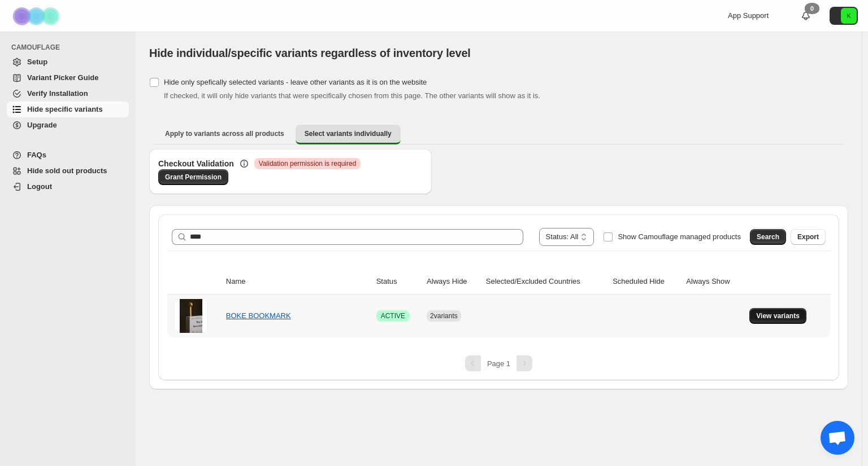 This screenshot has height=466, width=868. I want to click on span: View variants, so click(777, 316).